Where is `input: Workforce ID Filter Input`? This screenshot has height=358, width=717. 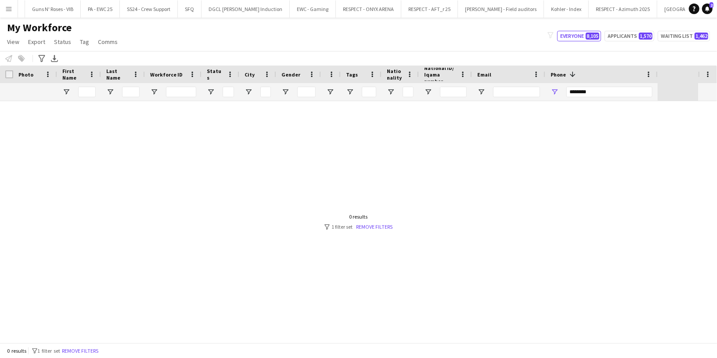 input: Workforce ID Filter Input is located at coordinates (181, 92).